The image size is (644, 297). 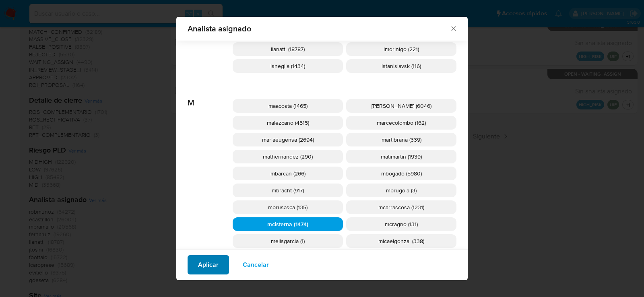 What do you see at coordinates (288, 207) in the screenshot?
I see `span: mbrusasca (135)` at bounding box center [288, 207].